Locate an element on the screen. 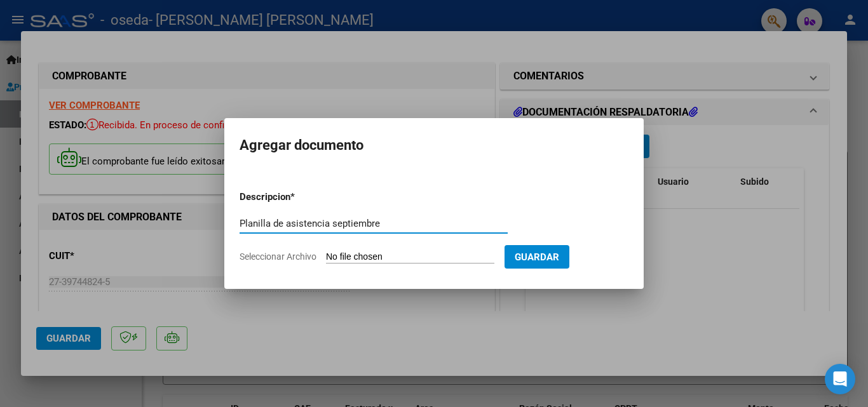 This screenshot has height=407, width=868. p: Descripcion is located at coordinates (298, 197).